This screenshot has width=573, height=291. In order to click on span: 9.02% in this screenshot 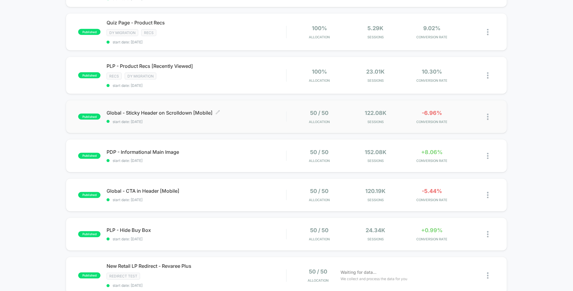, I will do `click(431, 28)`.